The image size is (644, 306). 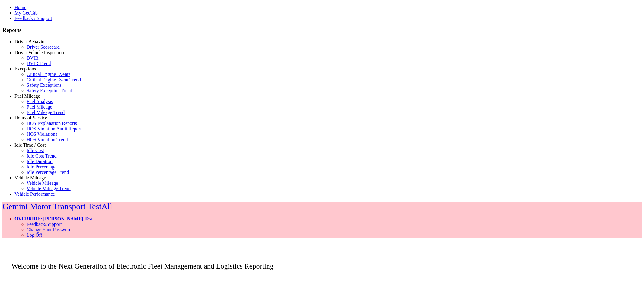 I want to click on a: Change Your Password, so click(x=49, y=229).